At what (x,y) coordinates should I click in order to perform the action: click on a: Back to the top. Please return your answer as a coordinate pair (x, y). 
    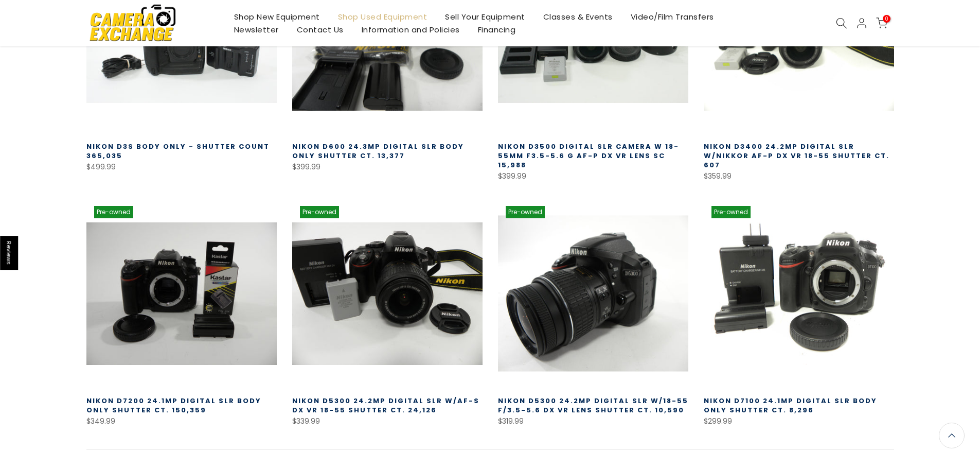
    Looking at the image, I should click on (952, 436).